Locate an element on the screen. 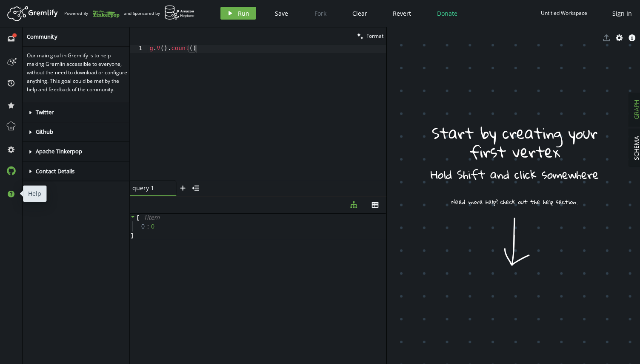 Image resolution: width=640 pixels, height=364 pixels. span: Fork is located at coordinates (319, 14).